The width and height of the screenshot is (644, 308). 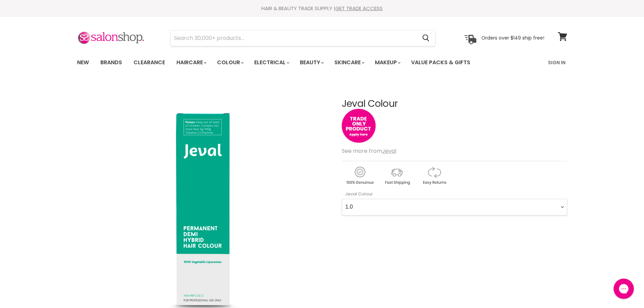 What do you see at coordinates (389, 151) in the screenshot?
I see `u: Jeval` at bounding box center [389, 151].